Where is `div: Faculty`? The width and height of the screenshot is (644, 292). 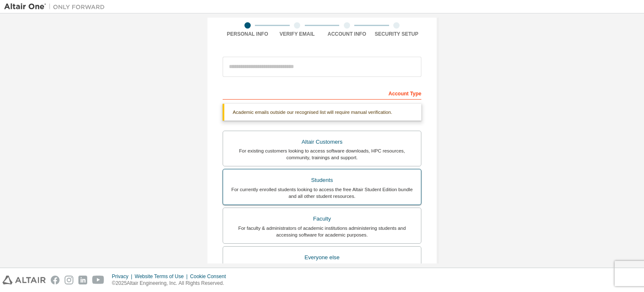 div: Faculty is located at coordinates (322, 218).